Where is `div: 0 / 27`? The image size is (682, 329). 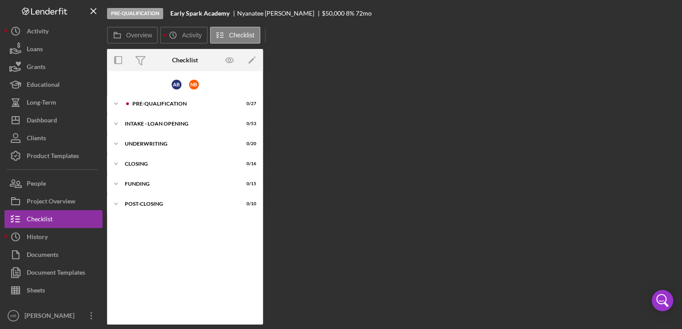
div: 0 / 27 is located at coordinates (248, 104).